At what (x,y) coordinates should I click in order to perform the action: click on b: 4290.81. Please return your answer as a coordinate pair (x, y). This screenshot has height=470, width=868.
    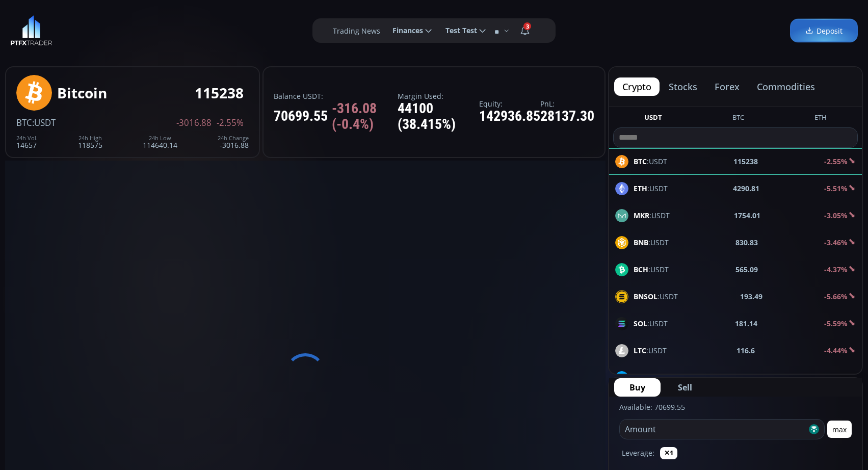
    Looking at the image, I should click on (746, 188).